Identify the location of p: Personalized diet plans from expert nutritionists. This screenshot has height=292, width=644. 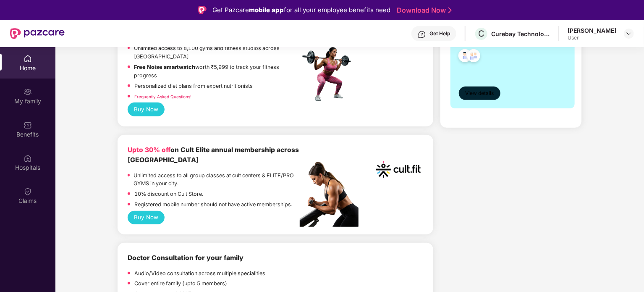
(194, 86).